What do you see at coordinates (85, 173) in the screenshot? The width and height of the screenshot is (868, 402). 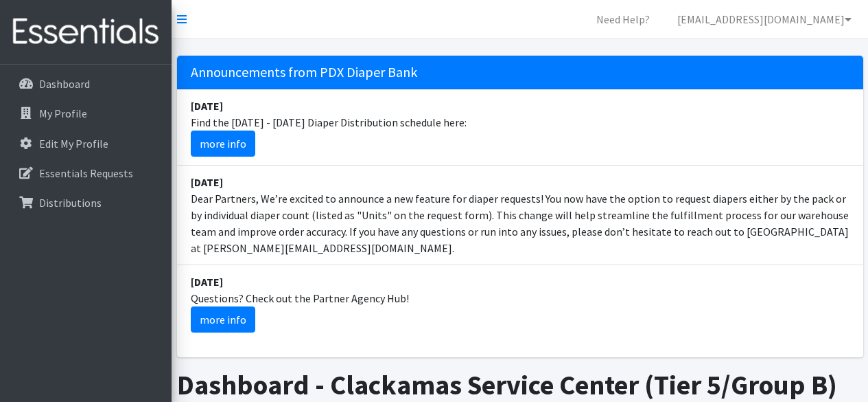 I see `a: Essentials Requests` at bounding box center [85, 173].